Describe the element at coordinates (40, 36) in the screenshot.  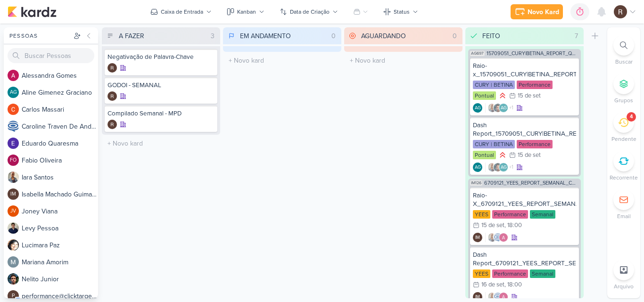
I see `div: Pessoas` at that location.